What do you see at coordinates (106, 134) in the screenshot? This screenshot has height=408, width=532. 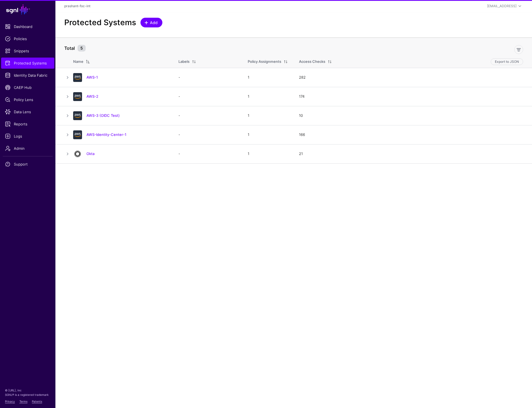 I see `a: AWS-Identity-Center-1` at bounding box center [106, 134].